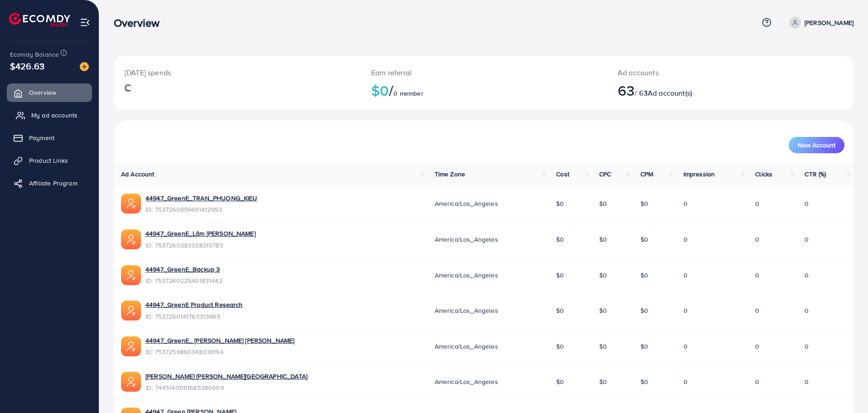 The width and height of the screenshot is (868, 413). Describe the element at coordinates (200, 245) in the screenshot. I see `span: ID: 7537260383338315783` at that location.